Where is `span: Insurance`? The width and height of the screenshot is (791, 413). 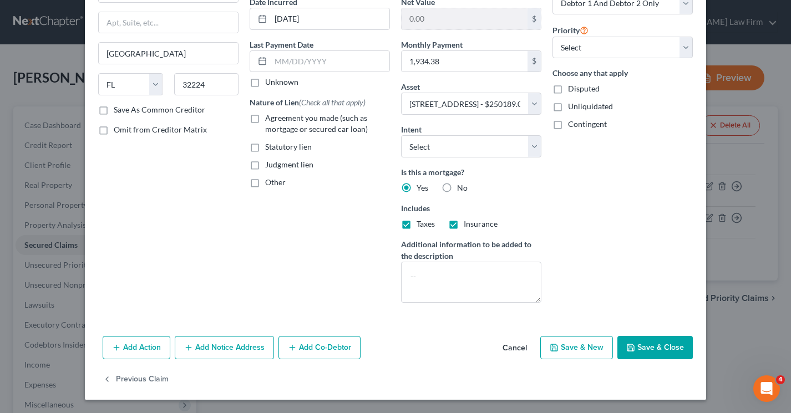 span: Insurance is located at coordinates (480, 223).